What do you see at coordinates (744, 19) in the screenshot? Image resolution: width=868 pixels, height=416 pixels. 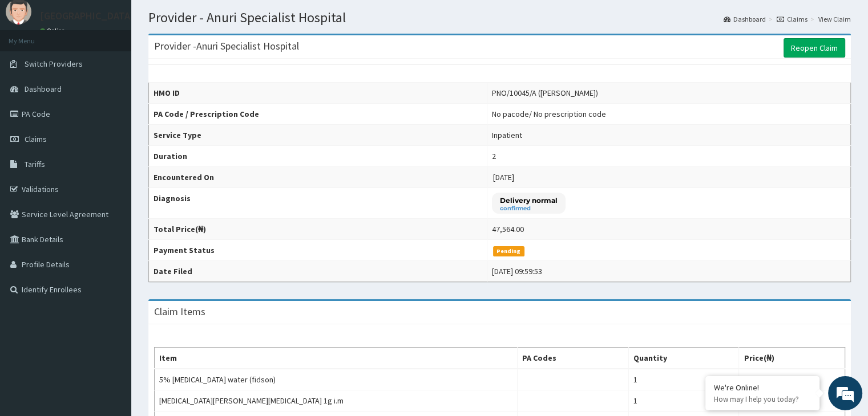 I see `a: Dashboard` at bounding box center [744, 19].